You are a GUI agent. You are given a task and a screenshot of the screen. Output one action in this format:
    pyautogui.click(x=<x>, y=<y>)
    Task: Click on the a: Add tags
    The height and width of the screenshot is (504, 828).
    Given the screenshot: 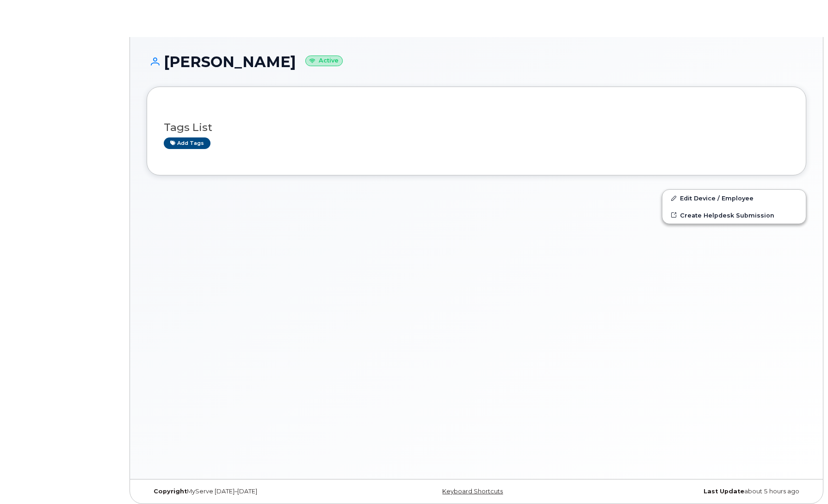 What is the action you would take?
    pyautogui.click(x=187, y=143)
    